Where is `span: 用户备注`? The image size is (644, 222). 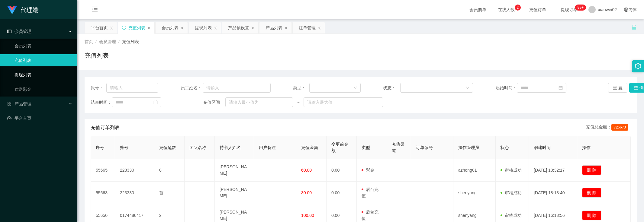
span: 用户备注 is located at coordinates (267, 147).